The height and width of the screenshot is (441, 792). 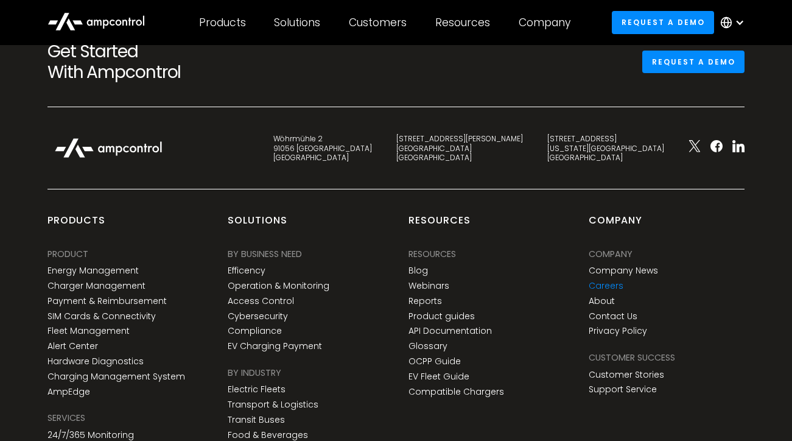 I want to click on a: Reports, so click(x=425, y=301).